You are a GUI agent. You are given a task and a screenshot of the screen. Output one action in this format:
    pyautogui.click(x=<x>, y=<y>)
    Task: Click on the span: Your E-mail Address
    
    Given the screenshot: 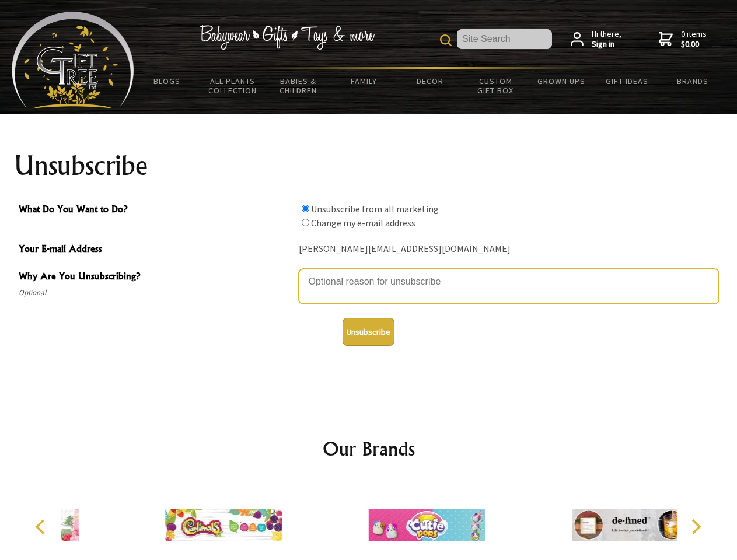 What is the action you would take?
    pyautogui.click(x=156, y=249)
    